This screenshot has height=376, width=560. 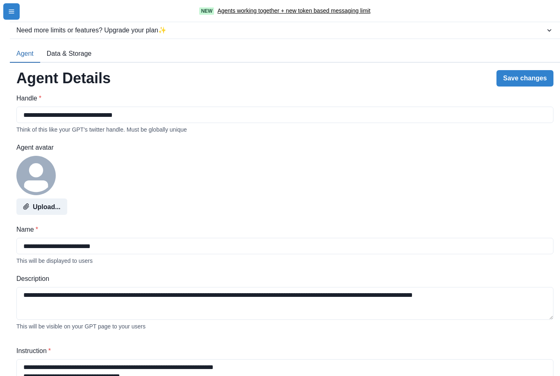 I want to click on p: Agents working together + new token based messaging limit, so click(x=293, y=11).